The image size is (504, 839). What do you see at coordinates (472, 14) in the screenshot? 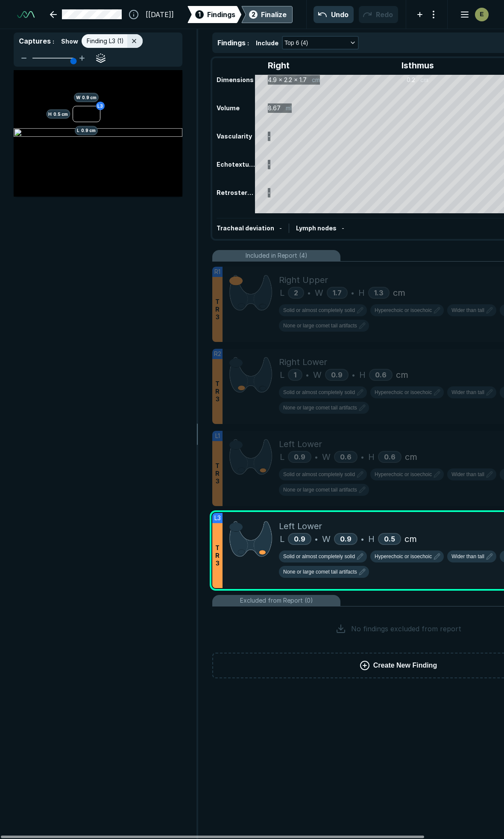
I see `button: avatar-name` at bounding box center [472, 14].